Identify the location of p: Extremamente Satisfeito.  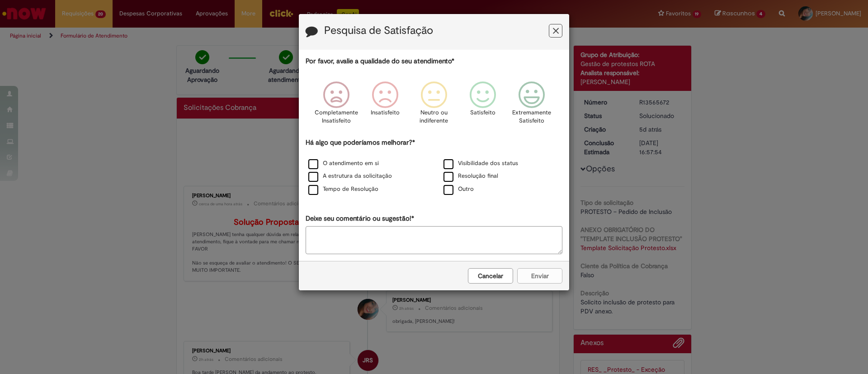
(531, 117).